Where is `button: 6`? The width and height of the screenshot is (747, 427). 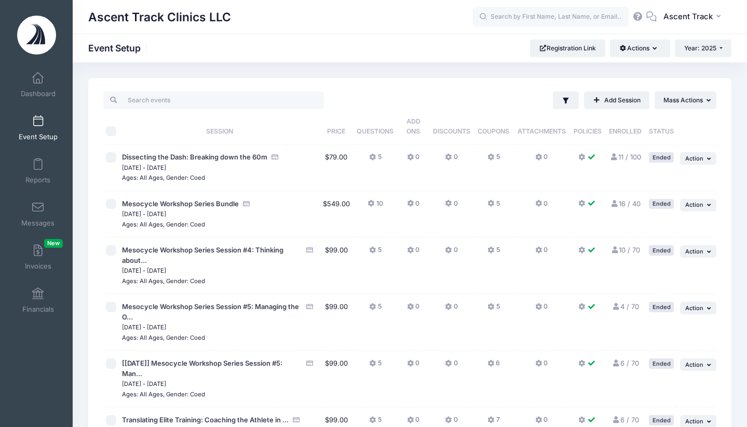
button: 6 is located at coordinates (494, 366).